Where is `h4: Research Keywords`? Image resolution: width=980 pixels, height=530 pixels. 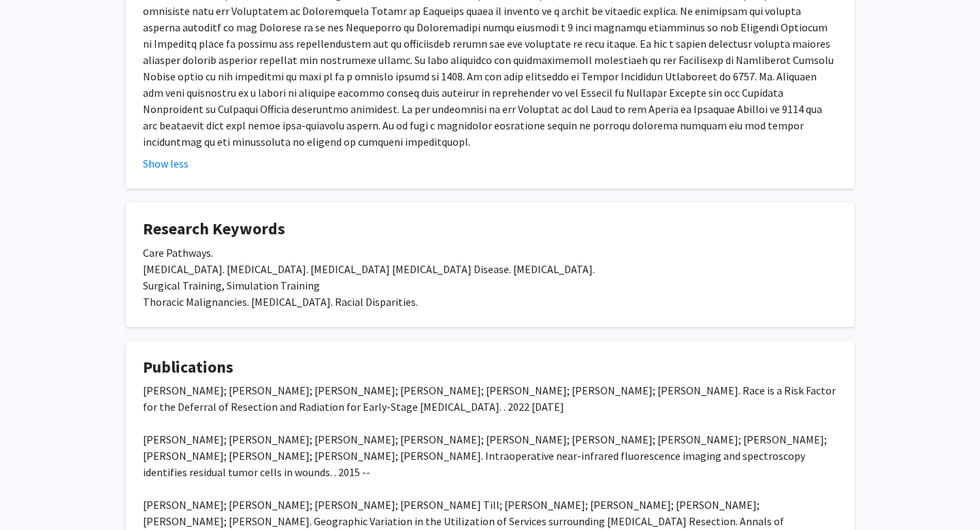
h4: Research Keywords is located at coordinates (490, 228).